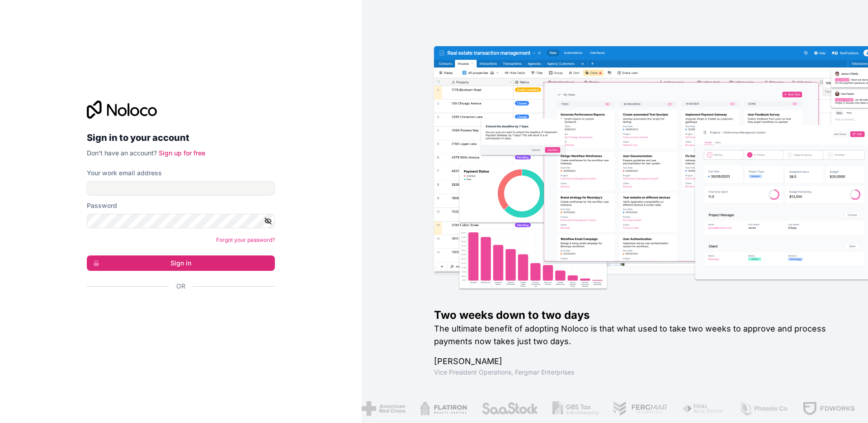 The height and width of the screenshot is (423, 868). What do you see at coordinates (383, 408) in the screenshot?
I see `img: /assets/american-red-cross-BAupjrZR.png` at bounding box center [383, 408].